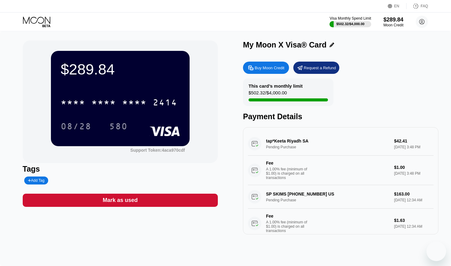  Describe the element at coordinates (285, 45) in the screenshot. I see `div: My Moon X Visa® Card` at that location.